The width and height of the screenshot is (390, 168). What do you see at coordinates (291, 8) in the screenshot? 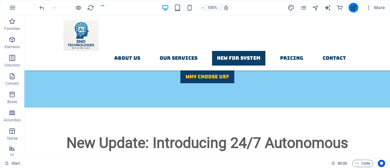
I see `i: Design (Ctrl+Alt+Y)` at bounding box center [291, 8].